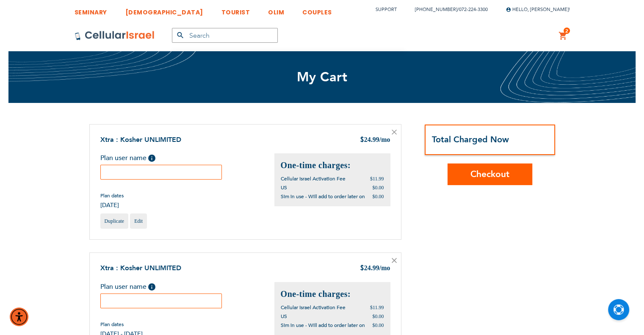 This screenshot has width=644, height=335. What do you see at coordinates (490, 174) in the screenshot?
I see `button: Checkout` at bounding box center [490, 174].